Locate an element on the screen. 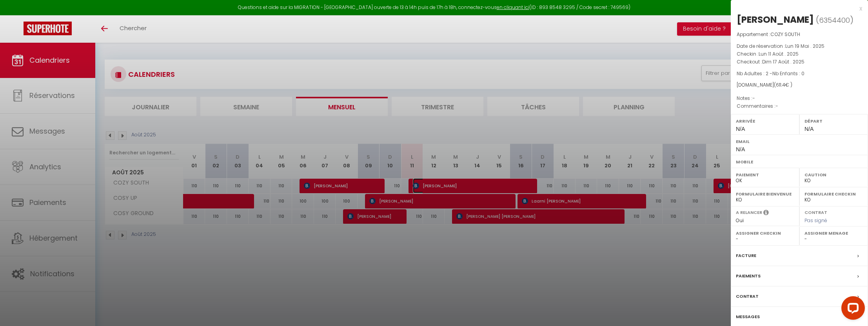 This screenshot has width=868, height=326. label: Formulaire Bienvenue is located at coordinates (765, 194).